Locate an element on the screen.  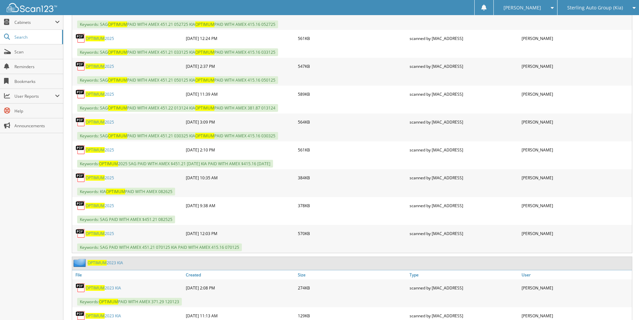
div: 378KB is located at coordinates (352, 205).